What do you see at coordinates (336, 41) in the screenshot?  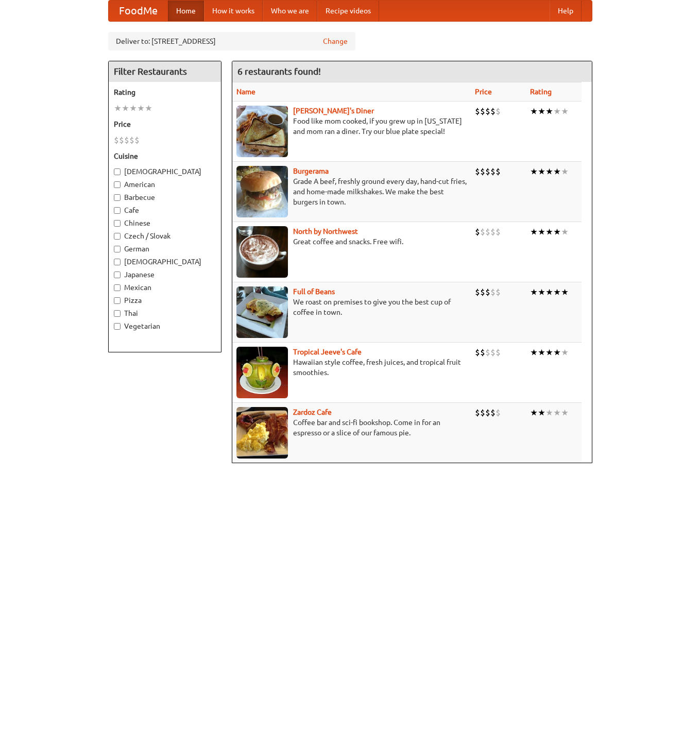 I see `a: Change` at bounding box center [336, 41].